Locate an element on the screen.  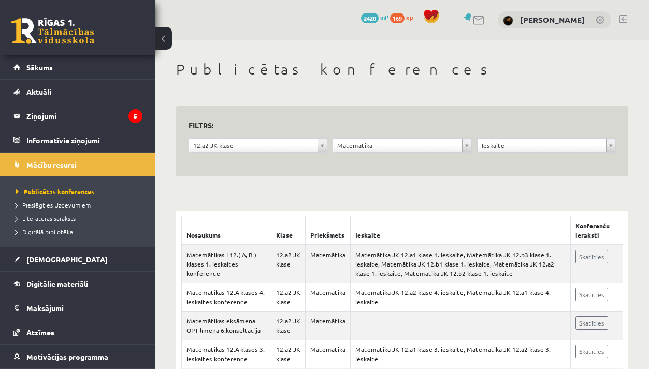
span: Atzīmes is located at coordinates (40, 332).